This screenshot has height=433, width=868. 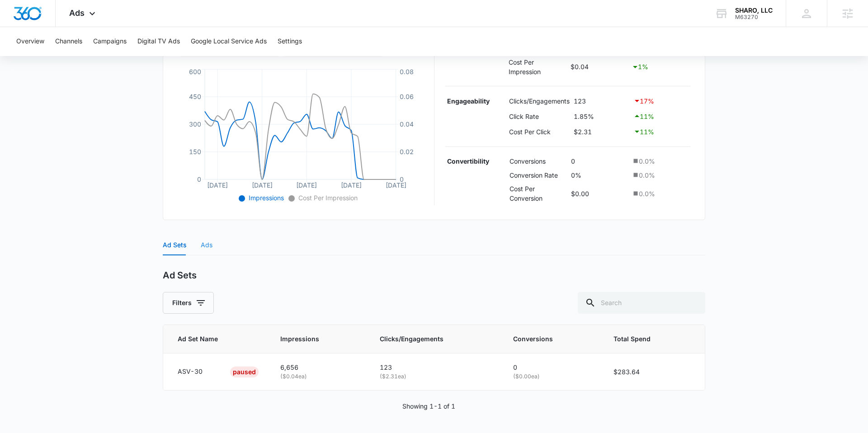 I want to click on tspan: 600, so click(x=195, y=72).